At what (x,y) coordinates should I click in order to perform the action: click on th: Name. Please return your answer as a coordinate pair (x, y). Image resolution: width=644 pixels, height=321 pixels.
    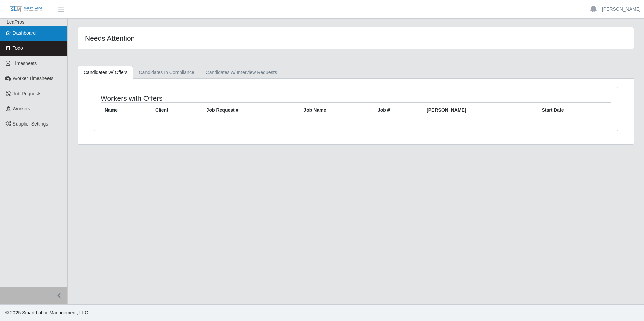
    Looking at the image, I should click on (126, 110).